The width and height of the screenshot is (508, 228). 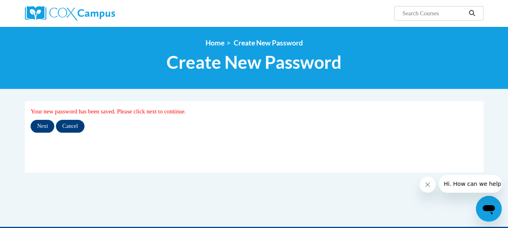 What do you see at coordinates (471, 13) in the screenshot?
I see `button: Search` at bounding box center [471, 13].